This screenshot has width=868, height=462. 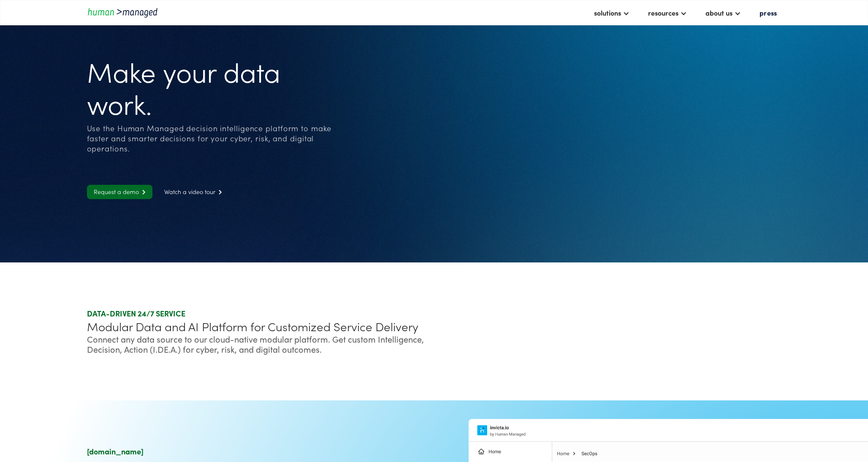 What do you see at coordinates (125, 12) in the screenshot?
I see `a: home` at bounding box center [125, 12].